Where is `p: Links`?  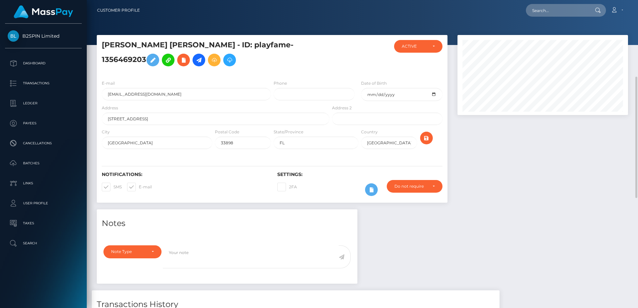
p: Links is located at coordinates (43, 184).